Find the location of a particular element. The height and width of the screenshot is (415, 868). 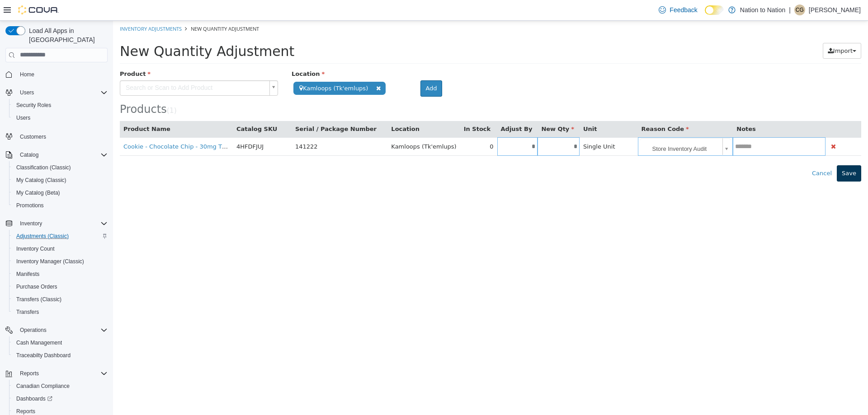

span: Home is located at coordinates (27, 74).